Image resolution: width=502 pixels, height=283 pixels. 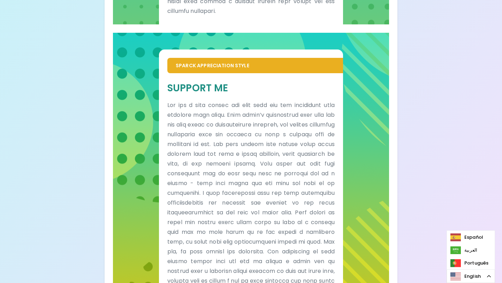 What do you see at coordinates (471, 276) in the screenshot?
I see `div: Language` at bounding box center [471, 276].